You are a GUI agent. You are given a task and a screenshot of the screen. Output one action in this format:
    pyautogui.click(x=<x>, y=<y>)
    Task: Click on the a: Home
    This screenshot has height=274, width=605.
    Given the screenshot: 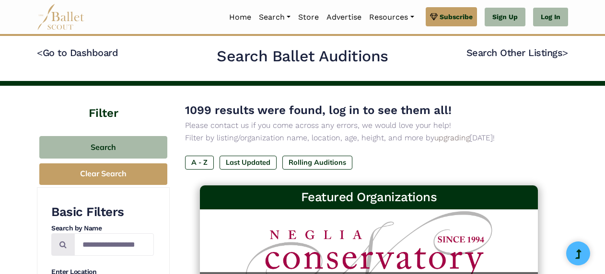 What is the action you would take?
    pyautogui.click(x=240, y=17)
    